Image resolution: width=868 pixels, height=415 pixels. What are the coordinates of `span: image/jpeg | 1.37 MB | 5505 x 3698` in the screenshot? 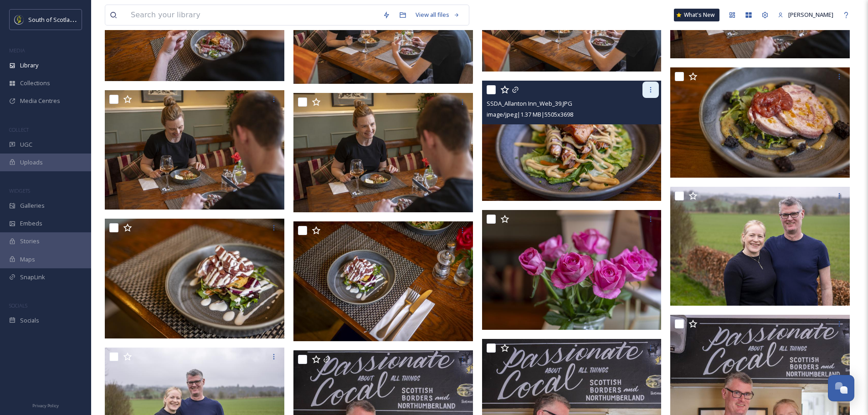 It's located at (530, 115).